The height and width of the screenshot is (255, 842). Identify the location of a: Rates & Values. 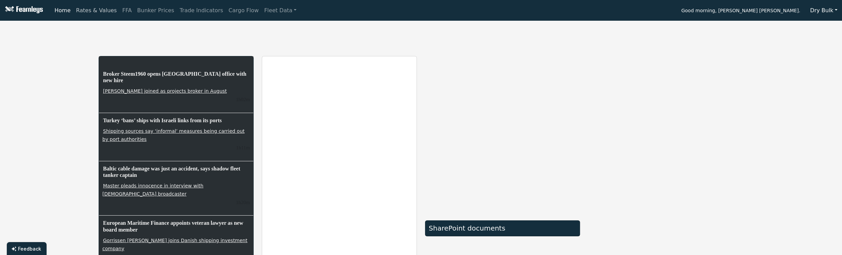
(97, 11).